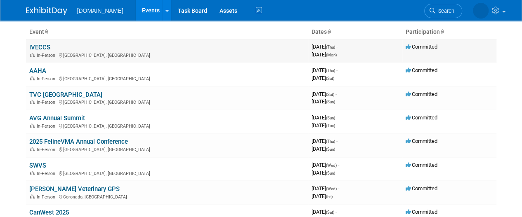  What do you see at coordinates (329, 32) in the screenshot?
I see `a: Sort by Start Date` at bounding box center [329, 32].